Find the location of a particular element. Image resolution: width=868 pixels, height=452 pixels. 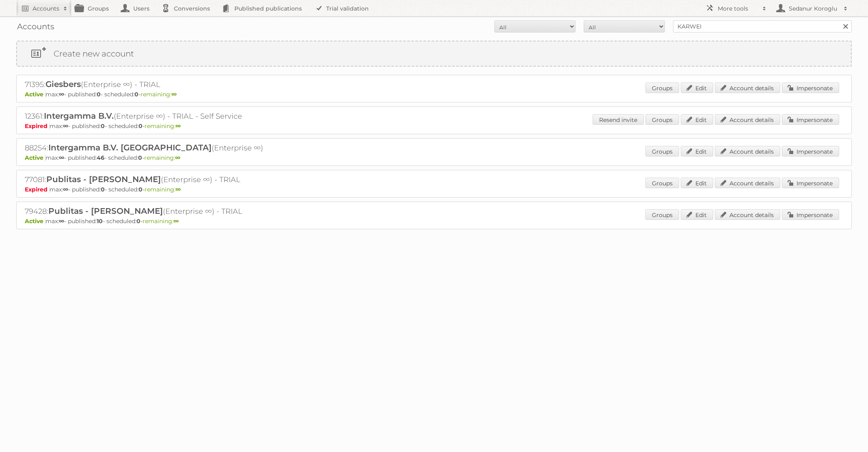

h2: 88254: (Enterprise ∞) is located at coordinates (167, 148).